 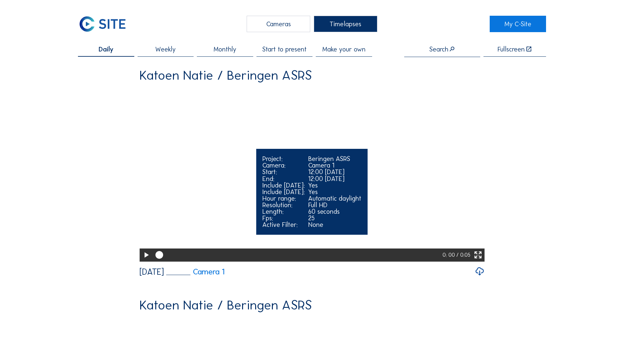 I want to click on div: Active Filter:, so click(x=284, y=224).